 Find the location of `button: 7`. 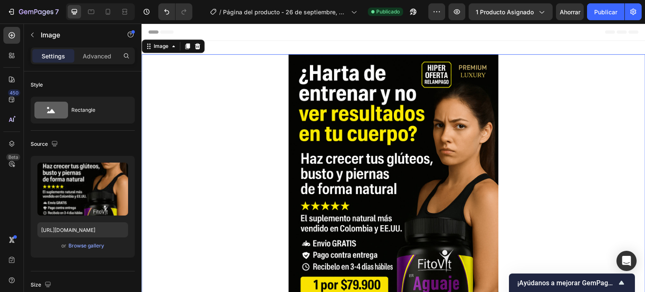

button: 7 is located at coordinates (33, 12).